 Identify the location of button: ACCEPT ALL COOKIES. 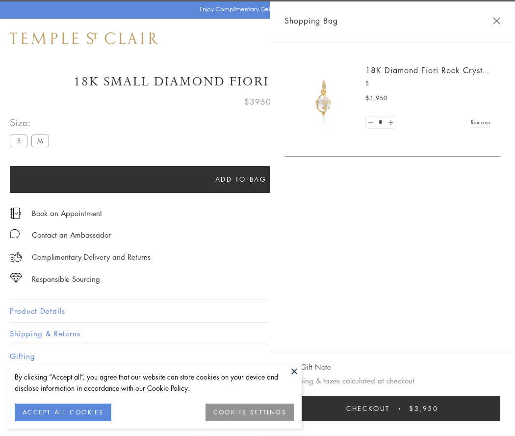
(63, 412).